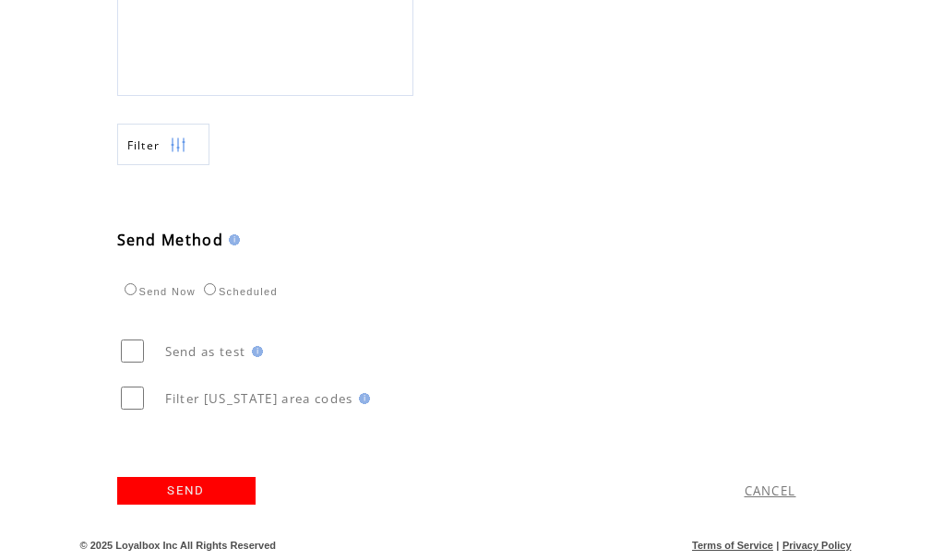  I want to click on span: © 2025 Loyalbox Inc All Rights Reserved, so click(178, 545).